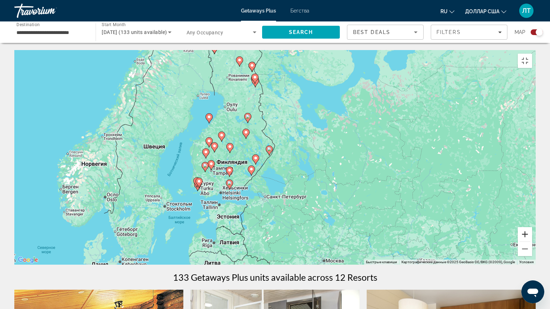  Describe the element at coordinates (526, 11) in the screenshot. I see `button: Меню пользователя` at that location.